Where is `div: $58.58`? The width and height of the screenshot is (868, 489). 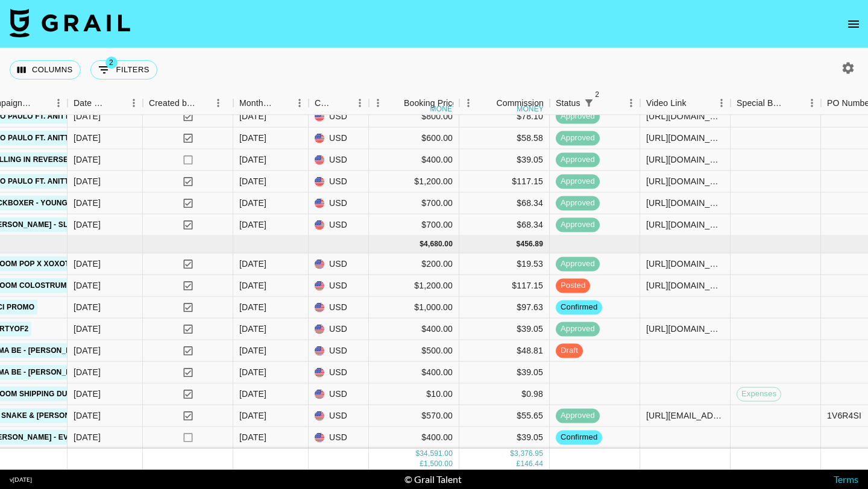 div: $58.58 is located at coordinates (504, 139).